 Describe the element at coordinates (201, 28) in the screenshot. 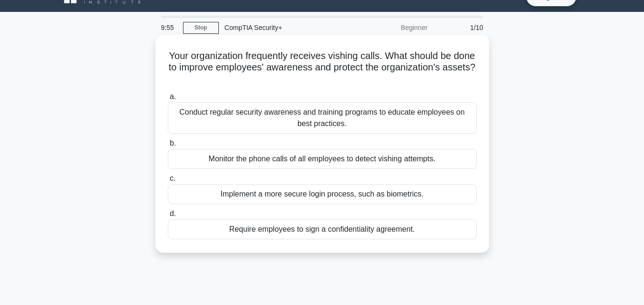

I see `a: Stop` at that location.